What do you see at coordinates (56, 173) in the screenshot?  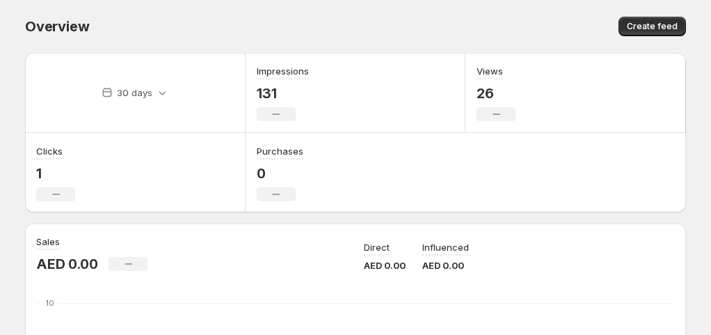 I see `p: 1` at bounding box center [56, 173].